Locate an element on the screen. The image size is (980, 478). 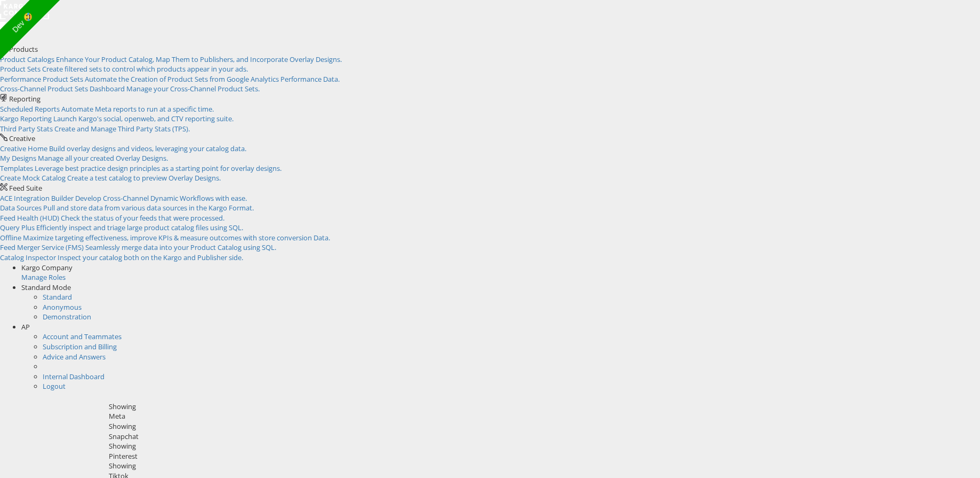
a: Anonymous is located at coordinates (62, 307).